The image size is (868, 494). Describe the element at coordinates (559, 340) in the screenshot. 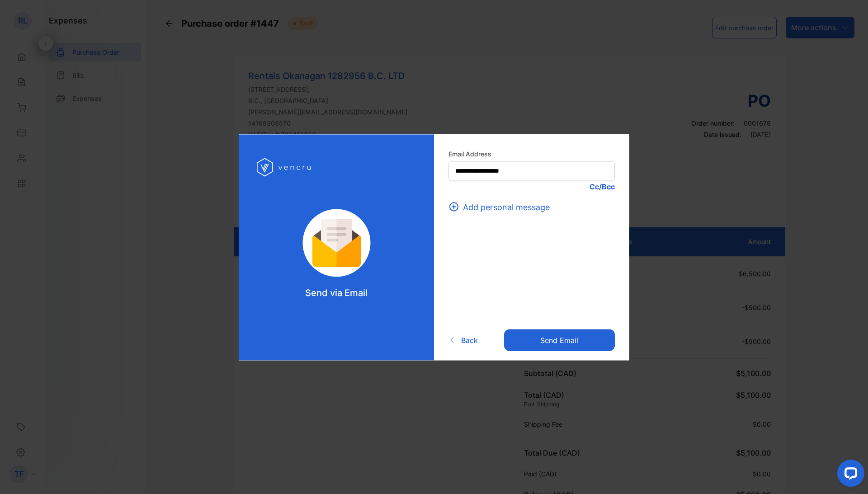

I see `button: Send email` at that location.